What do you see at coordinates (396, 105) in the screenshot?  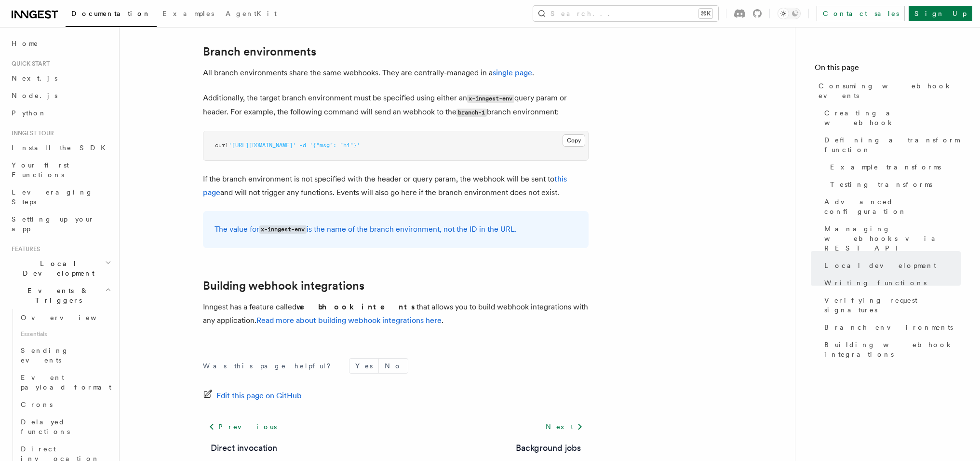 I see `p: Additionally, the target branch environment must be specified using either an query param or head...` at bounding box center [396, 105].